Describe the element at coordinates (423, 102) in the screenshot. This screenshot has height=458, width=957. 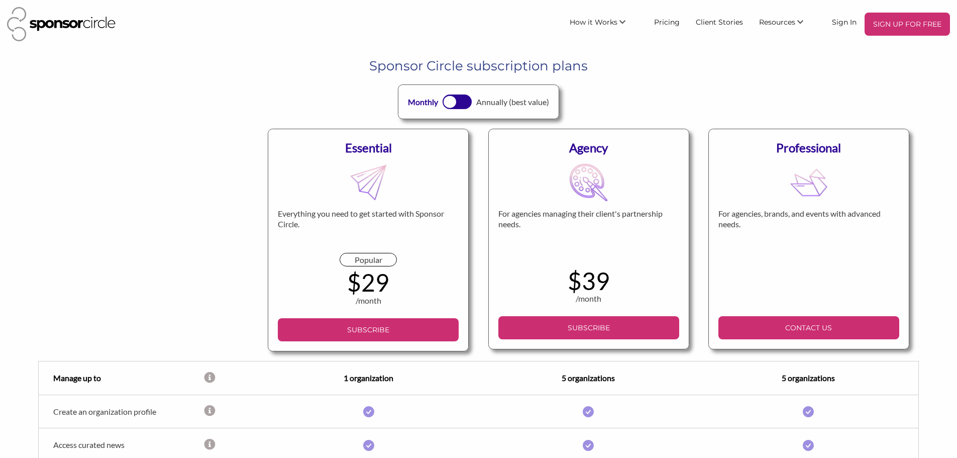
I see `div: Monthly` at that location.